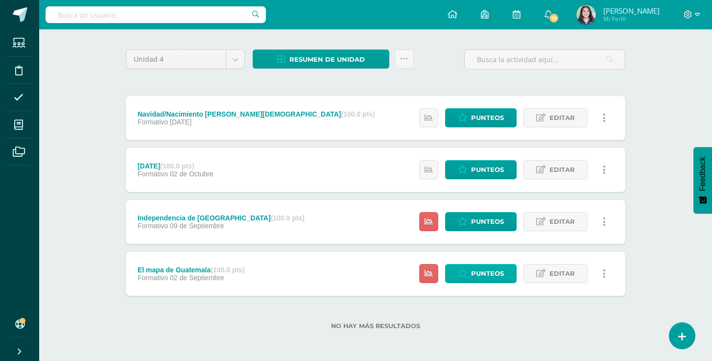 Image resolution: width=712 pixels, height=361 pixels. Describe the element at coordinates (191, 270) in the screenshot. I see `div: El mapa de Guatemala` at that location.